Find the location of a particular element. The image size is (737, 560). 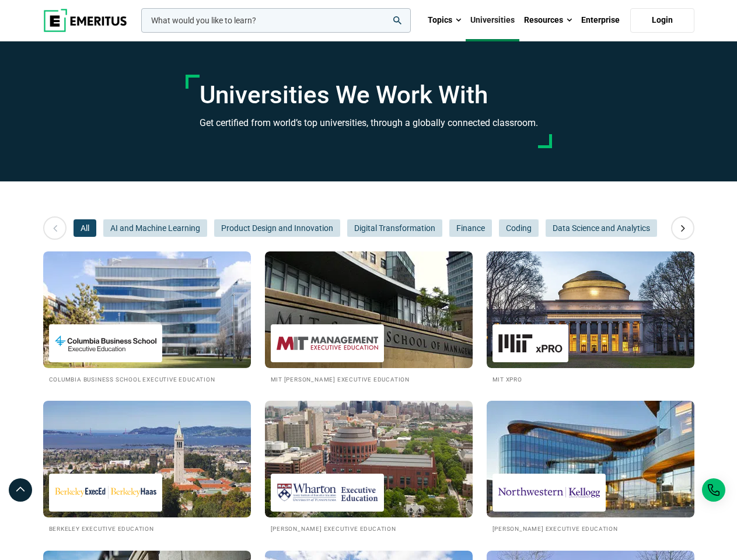

img: Kellogg Executive Education is located at coordinates (549, 492).